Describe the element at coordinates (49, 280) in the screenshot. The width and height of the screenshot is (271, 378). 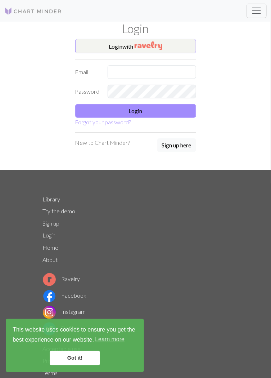
I see `img: Ravelry logo` at that location.